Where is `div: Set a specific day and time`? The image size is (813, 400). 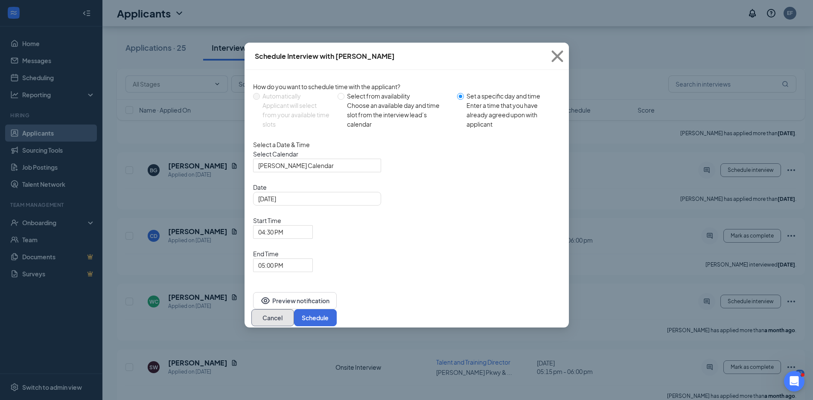 div: Set a specific day and time is located at coordinates (510, 96).